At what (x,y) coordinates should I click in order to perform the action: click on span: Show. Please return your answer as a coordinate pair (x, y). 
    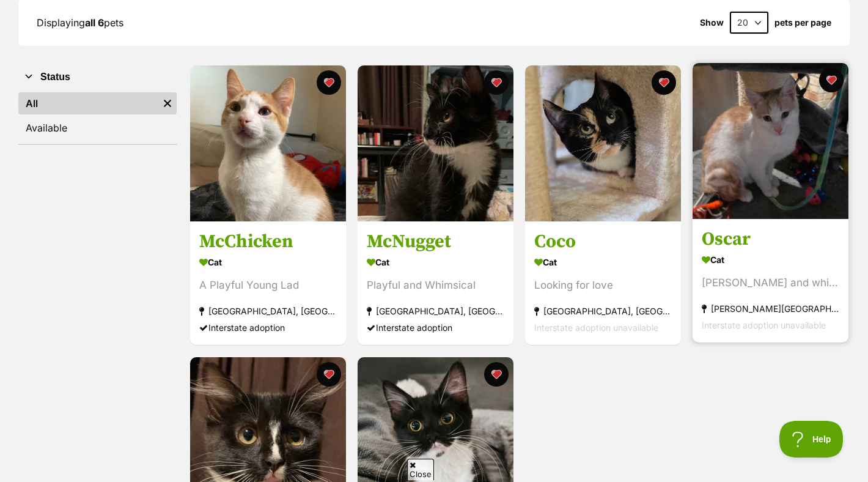
    Looking at the image, I should click on (712, 23).